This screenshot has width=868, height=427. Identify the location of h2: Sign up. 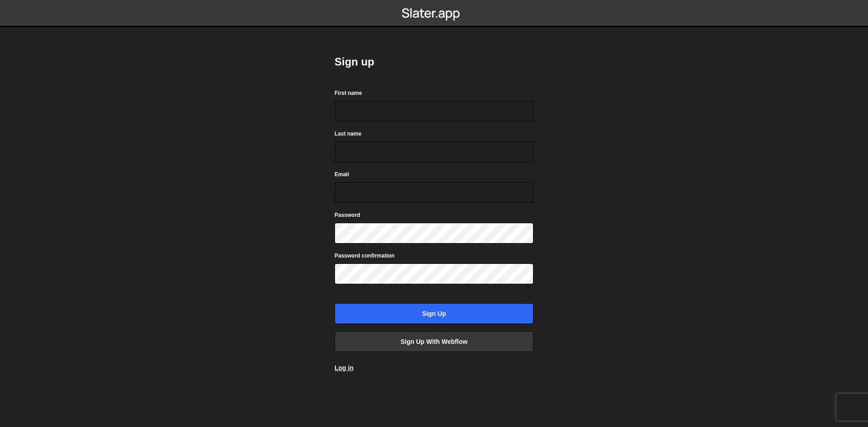
(434, 62).